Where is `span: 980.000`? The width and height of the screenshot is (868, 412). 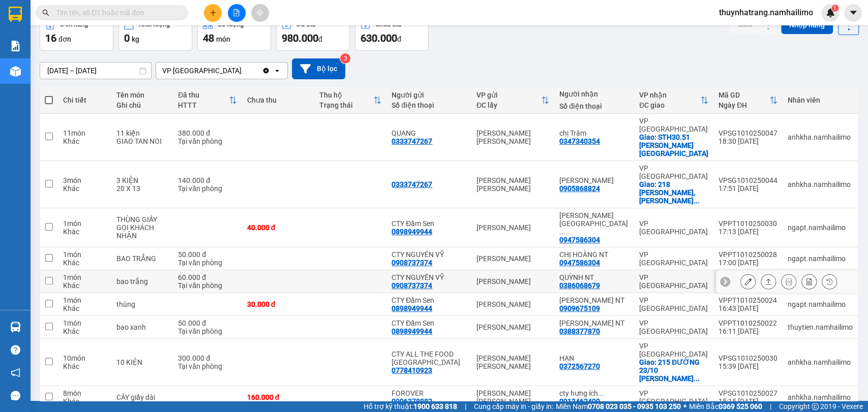 span: 980.000 is located at coordinates (300, 38).